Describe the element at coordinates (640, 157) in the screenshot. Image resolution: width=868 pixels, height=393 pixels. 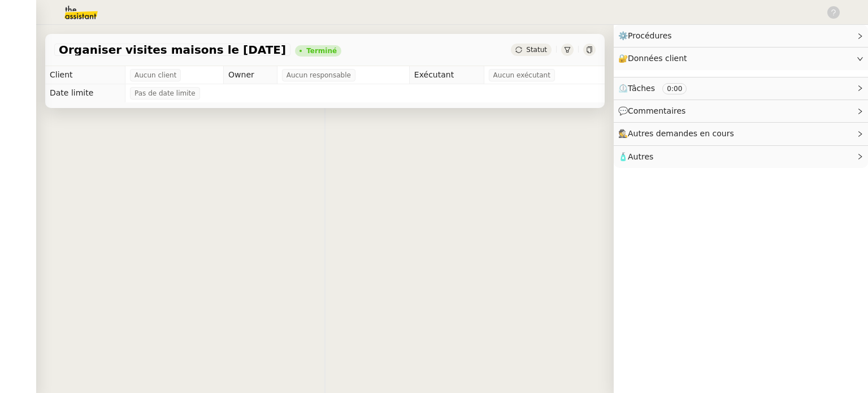
I see `span: Autres` at that location.